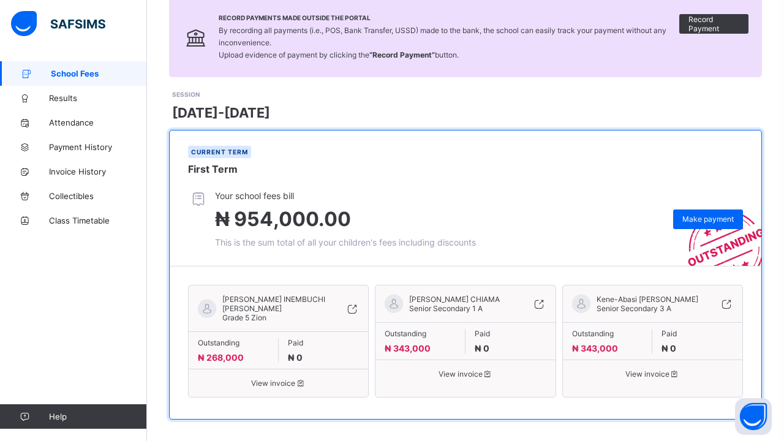 This screenshot has height=441, width=784. What do you see at coordinates (221, 357) in the screenshot?
I see `span: ₦ 268,000` at bounding box center [221, 357].